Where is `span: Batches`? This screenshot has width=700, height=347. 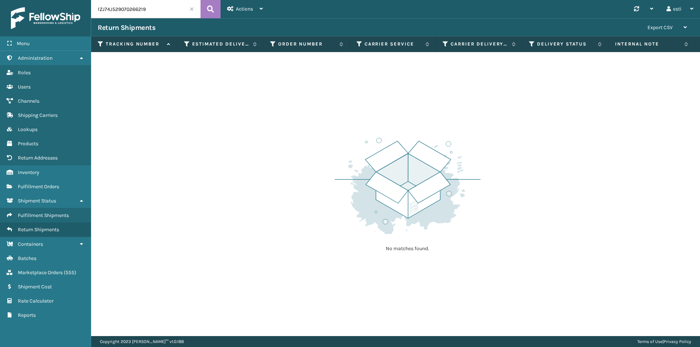
span: Batches is located at coordinates (27, 258).